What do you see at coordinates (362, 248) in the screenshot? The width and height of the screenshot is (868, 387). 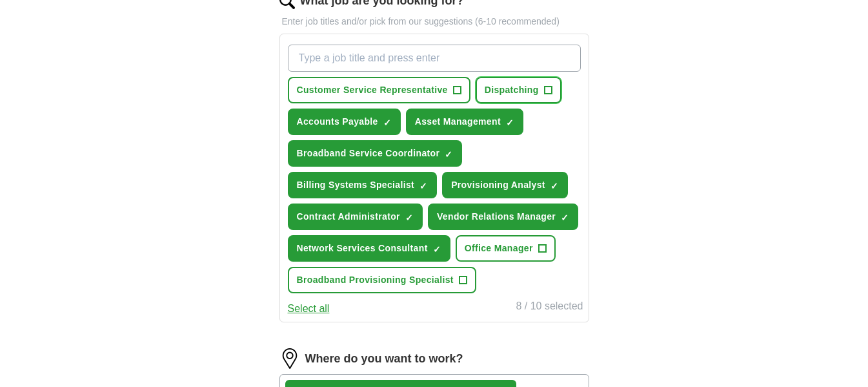 I see `span: Network Services Consultant` at bounding box center [362, 248].